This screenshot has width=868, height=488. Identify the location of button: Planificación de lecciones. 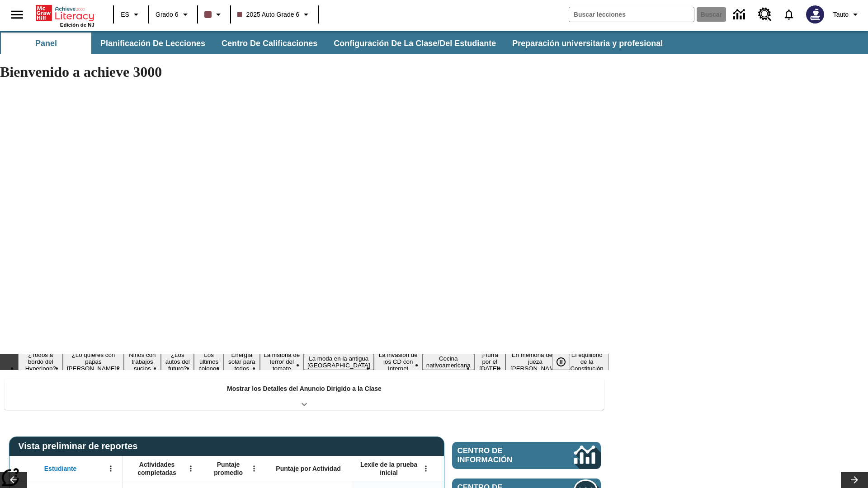
(153, 43).